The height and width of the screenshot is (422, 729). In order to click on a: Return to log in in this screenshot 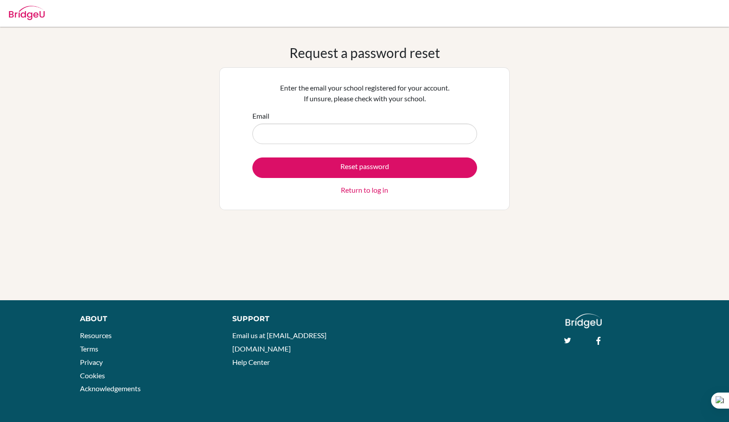, I will do `click(364, 190)`.